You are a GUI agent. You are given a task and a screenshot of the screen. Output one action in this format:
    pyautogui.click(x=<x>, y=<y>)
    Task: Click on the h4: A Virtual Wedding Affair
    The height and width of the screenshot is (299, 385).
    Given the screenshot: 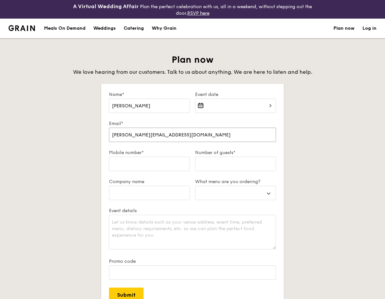 What is the action you would take?
    pyautogui.click(x=106, y=7)
    